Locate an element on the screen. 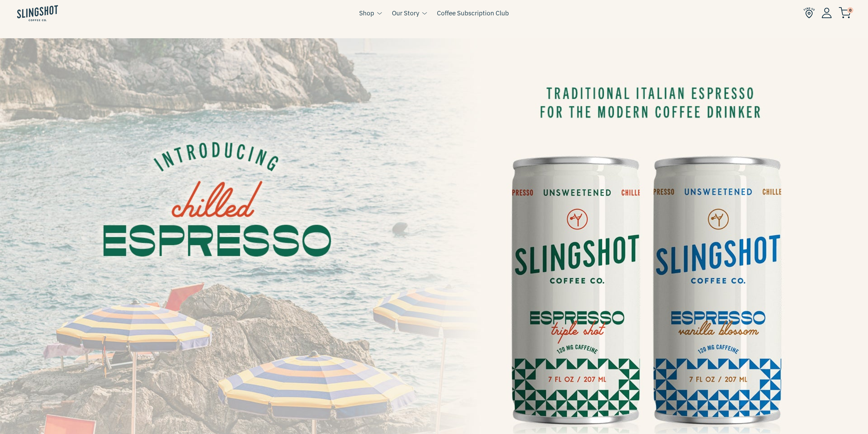 Image resolution: width=868 pixels, height=434 pixels. a: Coffee Subscription Club is located at coordinates (472, 13).